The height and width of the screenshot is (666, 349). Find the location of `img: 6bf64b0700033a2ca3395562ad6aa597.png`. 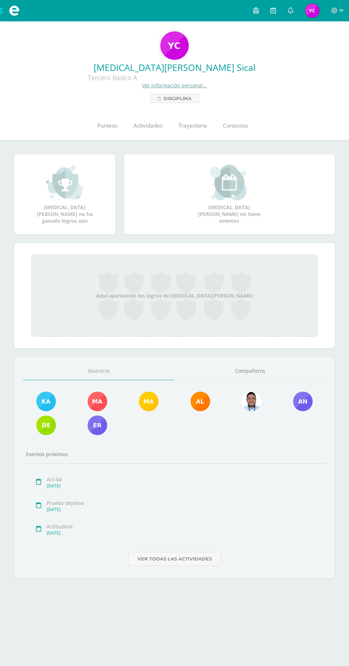

img: 6bf64b0700033a2ca3395562ad6aa597.png is located at coordinates (251, 401).